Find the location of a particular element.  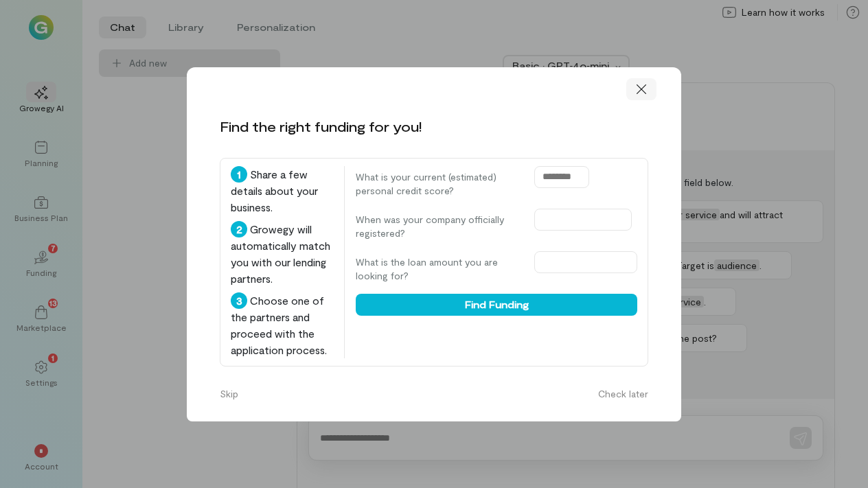

label: What is your current (estimated) personal credit score? is located at coordinates (438, 184).